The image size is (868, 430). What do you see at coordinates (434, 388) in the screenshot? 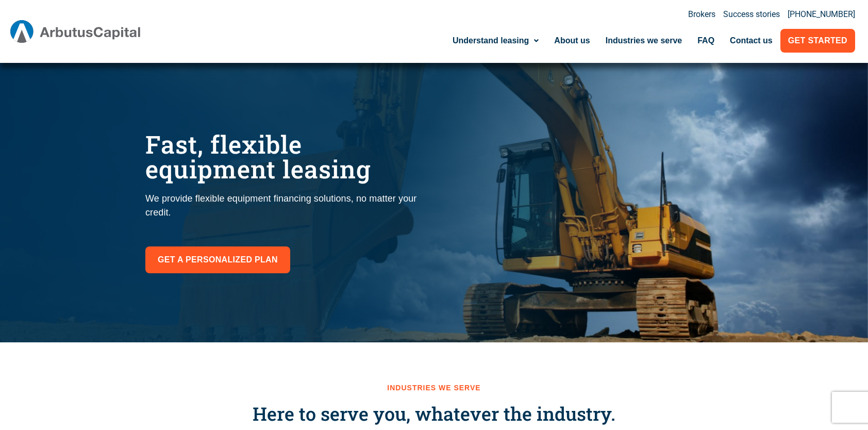
I see `h2: Industries we serve` at bounding box center [434, 388].